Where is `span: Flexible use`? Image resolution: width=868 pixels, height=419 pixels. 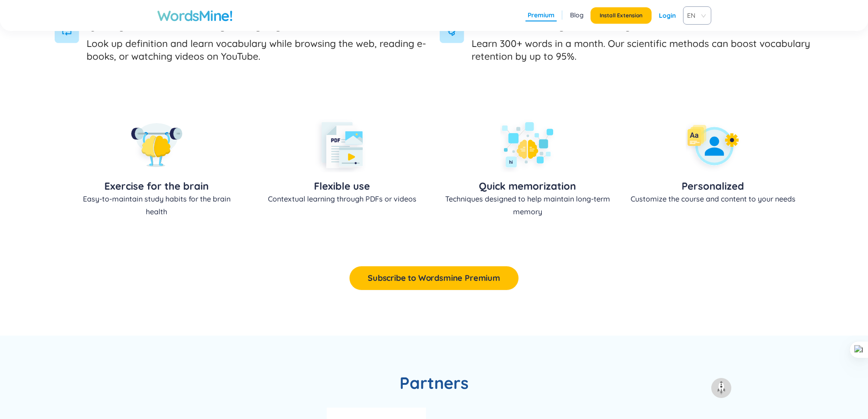
span: Flexible use is located at coordinates (342, 186).